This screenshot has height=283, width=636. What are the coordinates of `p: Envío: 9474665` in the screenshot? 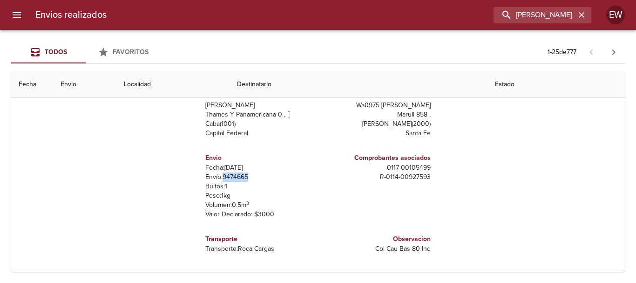 It's located at (260, 177).